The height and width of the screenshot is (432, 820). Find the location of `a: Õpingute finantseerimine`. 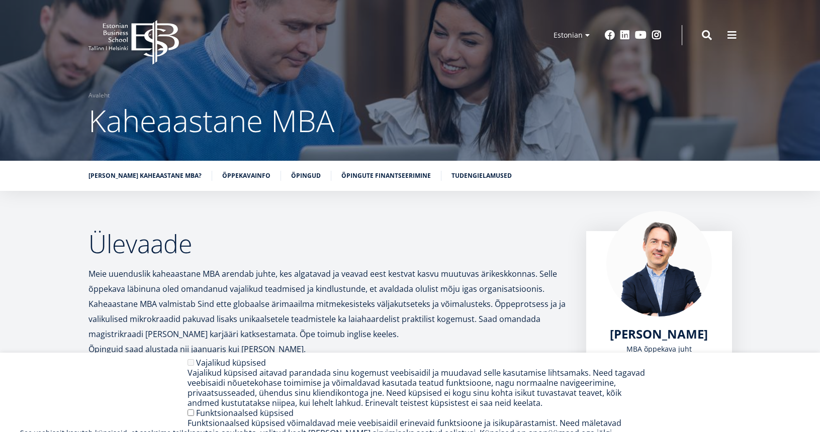

a: Õpingute finantseerimine is located at coordinates (386, 176).